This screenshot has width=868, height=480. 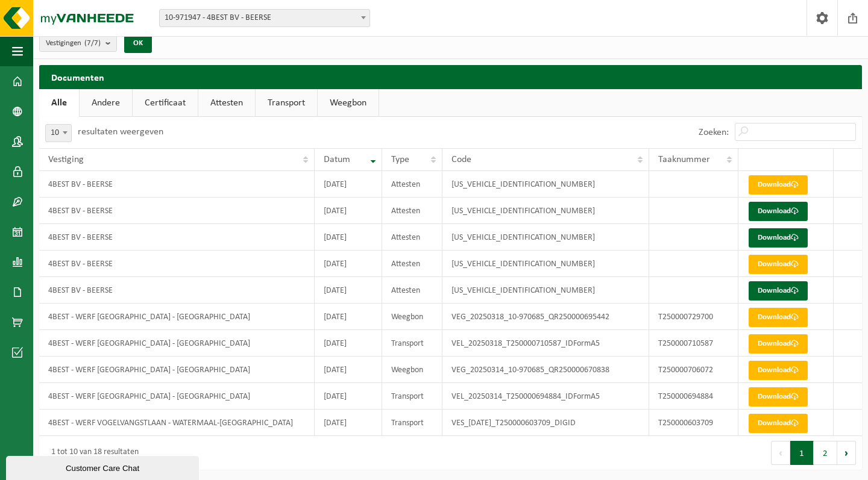 I want to click on td: VEL_20250318_T250000710587_IDFormA5, so click(x=546, y=344).